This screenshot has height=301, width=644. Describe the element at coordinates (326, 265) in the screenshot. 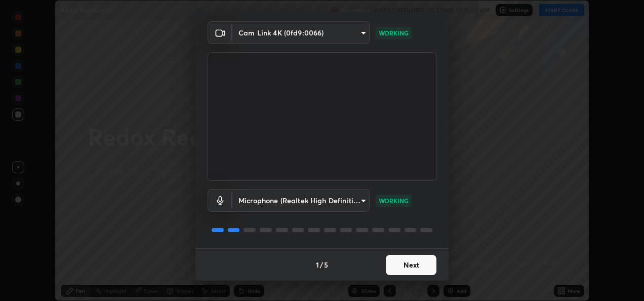

I see `h4: 5` at that location.